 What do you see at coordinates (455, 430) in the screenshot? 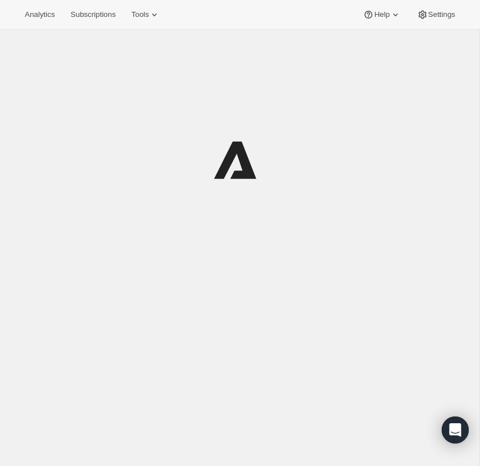
I see `div: Open Intercom Messenger` at bounding box center [455, 430].